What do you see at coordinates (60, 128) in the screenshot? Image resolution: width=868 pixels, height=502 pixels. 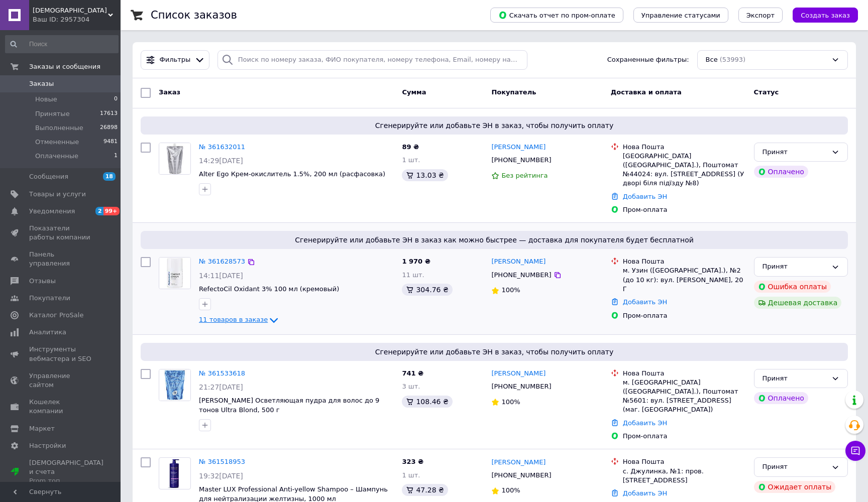 I see `span: Выполненные` at bounding box center [60, 128].